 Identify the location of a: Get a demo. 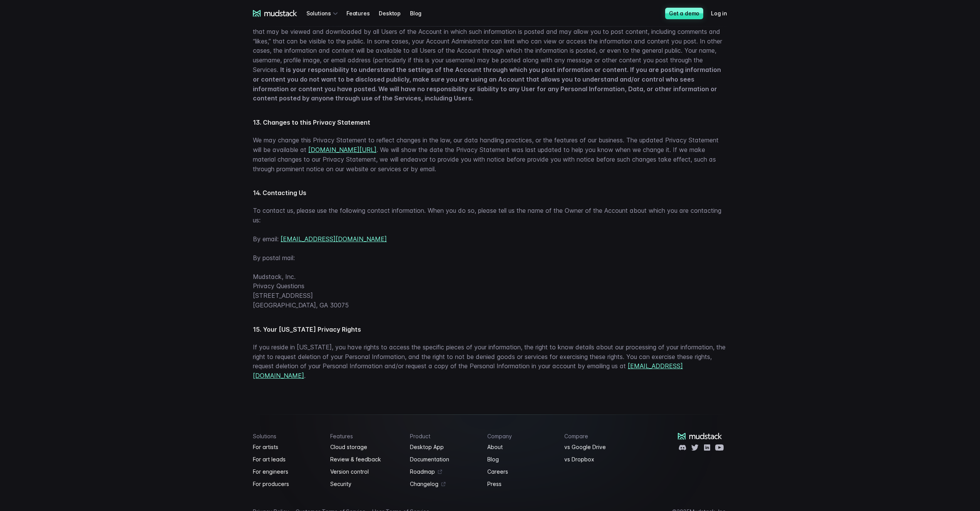
(684, 14).